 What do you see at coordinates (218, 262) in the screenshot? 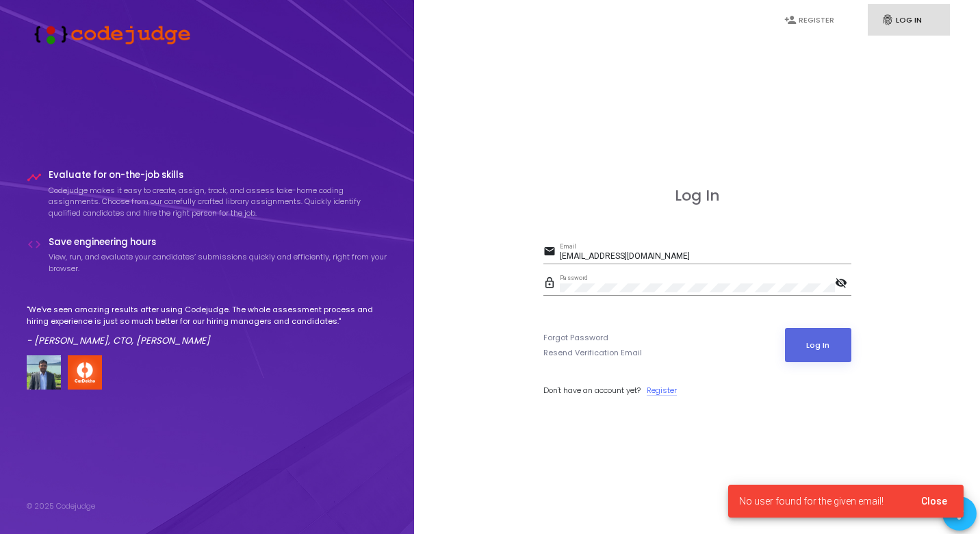
I see `p: View, run, and evaluate your candidates’ submissions quickly and efficiently, right from your bro...` at bounding box center [218, 262].